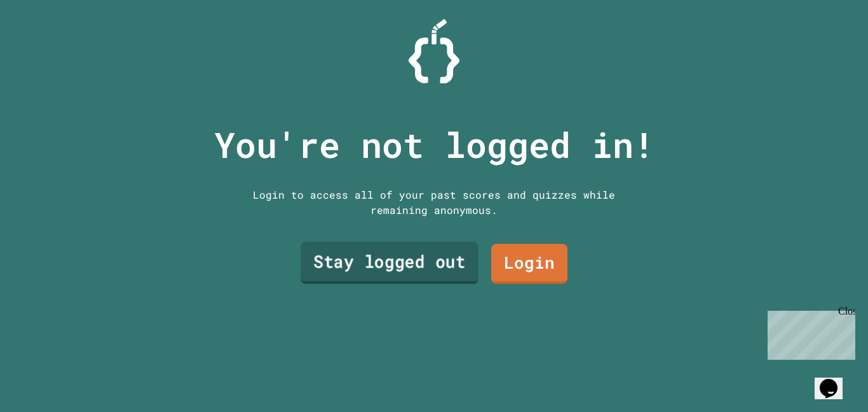 This screenshot has width=868, height=412. I want to click on div: Chat with us now!Close, so click(46, 43).